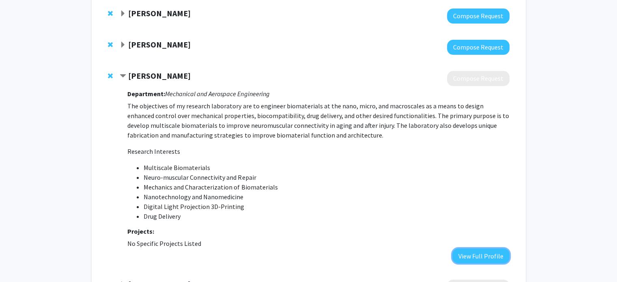  What do you see at coordinates (123, 76) in the screenshot?
I see `span: Contract Jonathan Zuidema Bookmark` at bounding box center [123, 76].